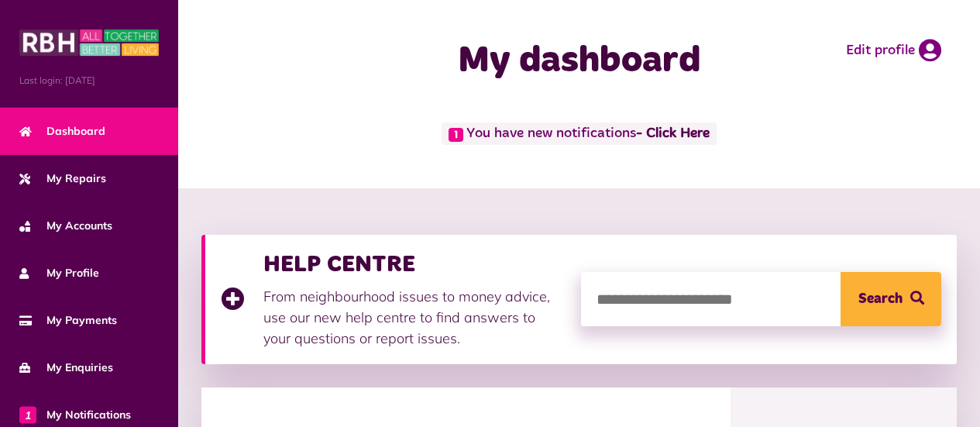 Image resolution: width=980 pixels, height=427 pixels. Describe the element at coordinates (66, 226) in the screenshot. I see `span: My Accounts` at that location.